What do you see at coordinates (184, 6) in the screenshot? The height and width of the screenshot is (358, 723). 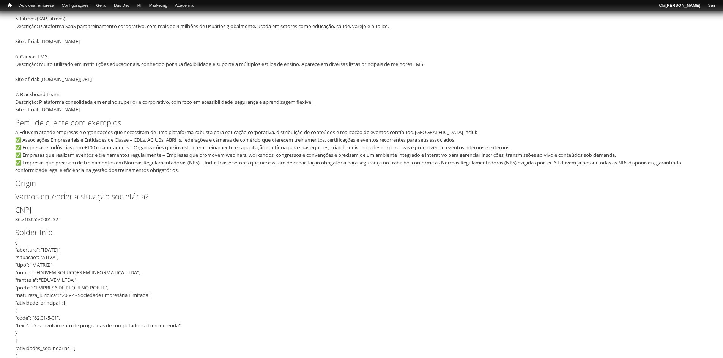 I see `a: Academia` at bounding box center [184, 6].